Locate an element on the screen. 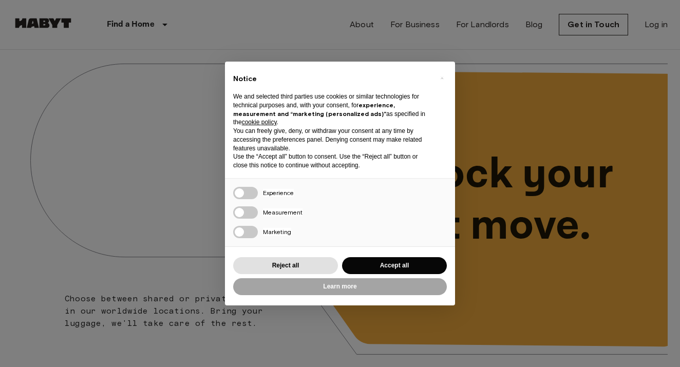  span: Experience is located at coordinates (278, 193).